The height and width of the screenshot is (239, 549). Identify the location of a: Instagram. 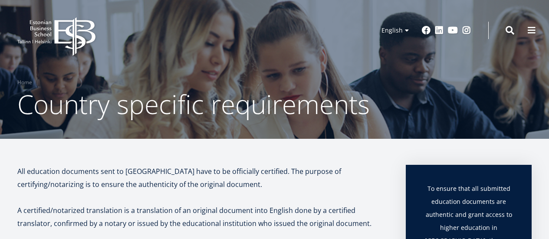
(467, 30).